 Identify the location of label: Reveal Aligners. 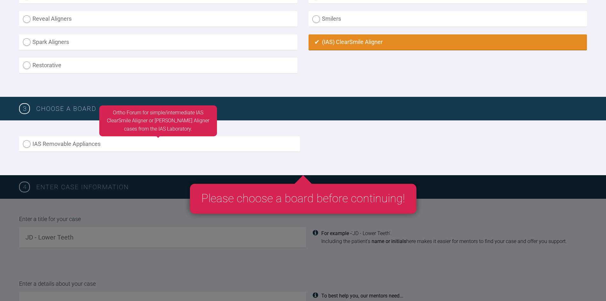
(158, 19).